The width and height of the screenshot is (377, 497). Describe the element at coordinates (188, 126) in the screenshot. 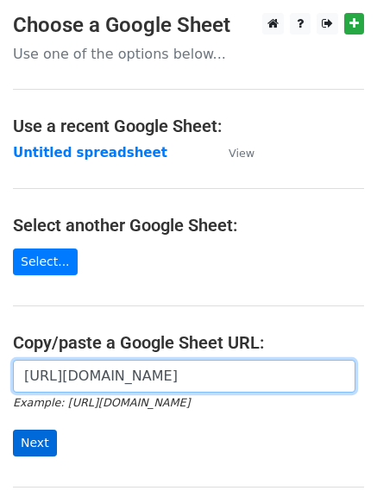

I see `h4: Use a recent Google Sheet:` at that location.